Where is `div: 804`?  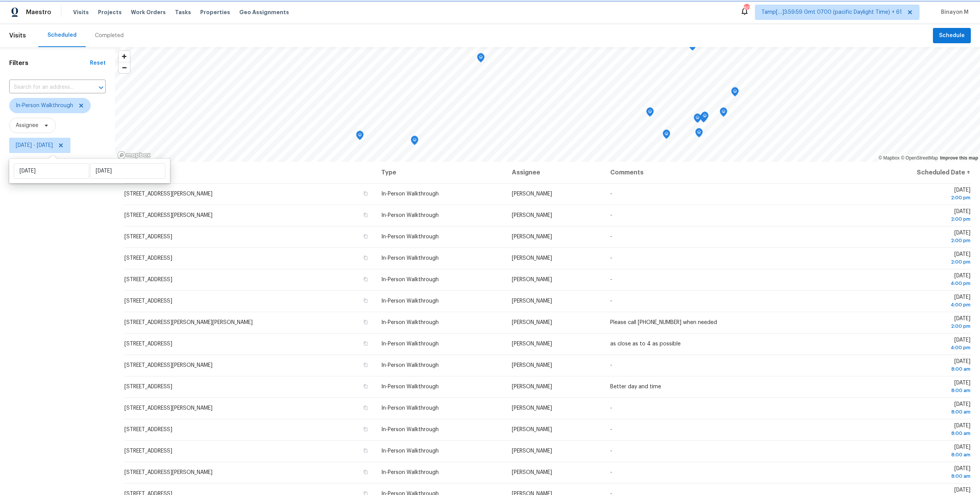 div: 804 is located at coordinates (746, 9).